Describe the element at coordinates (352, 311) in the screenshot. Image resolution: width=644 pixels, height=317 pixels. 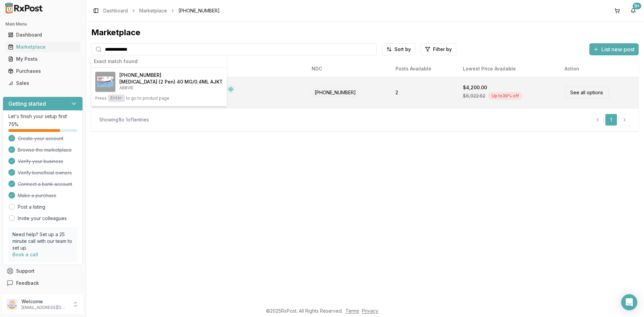
I see `a: Terms` at that location.